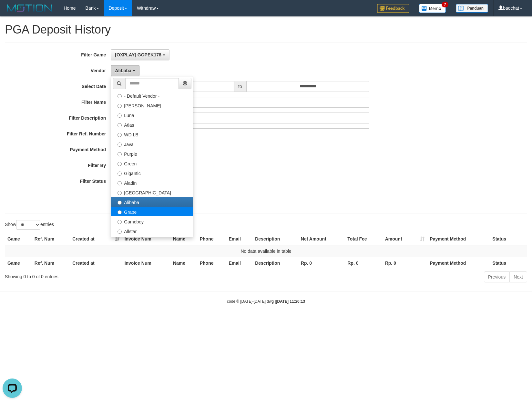 Image resolution: width=532 pixels, height=403 pixels. What do you see at coordinates (120, 203) in the screenshot?
I see `input: Alibaba` at bounding box center [120, 203].